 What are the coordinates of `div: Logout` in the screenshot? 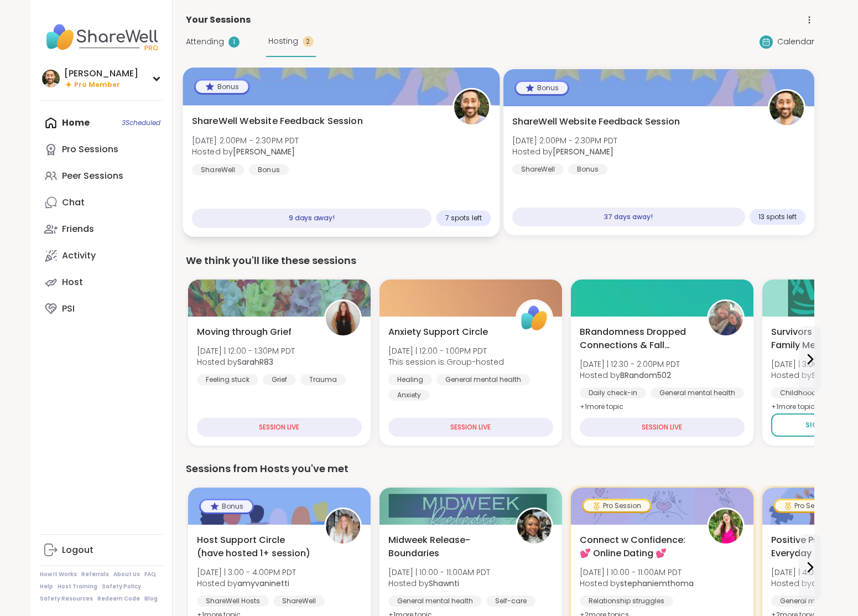 It's located at (78, 551).